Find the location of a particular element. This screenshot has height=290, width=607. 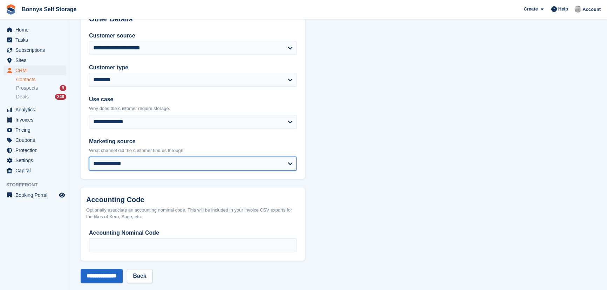

span: Booking Portal is located at coordinates (36, 195).